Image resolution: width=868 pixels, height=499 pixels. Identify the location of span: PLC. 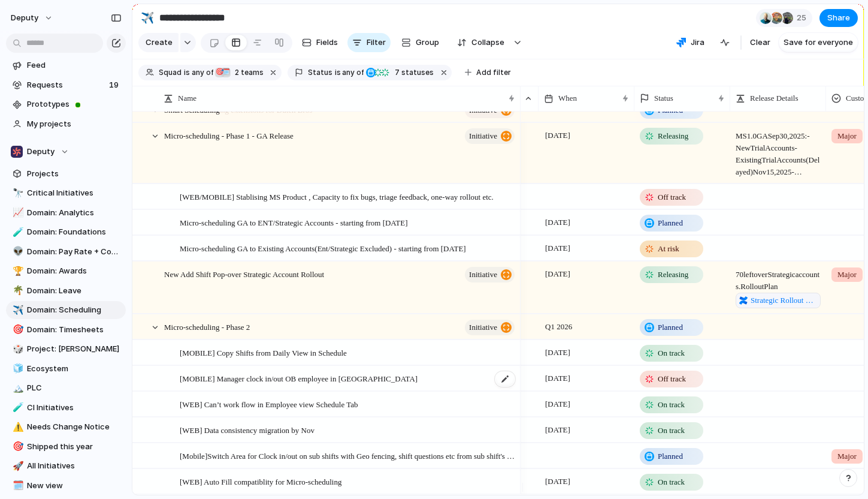
(74, 388).